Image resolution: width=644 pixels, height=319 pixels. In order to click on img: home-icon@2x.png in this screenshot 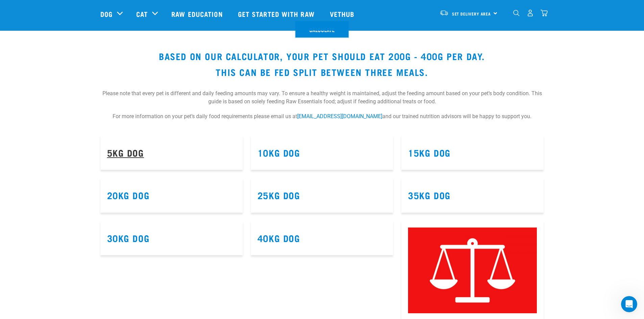, I will do `click(544, 13)`.